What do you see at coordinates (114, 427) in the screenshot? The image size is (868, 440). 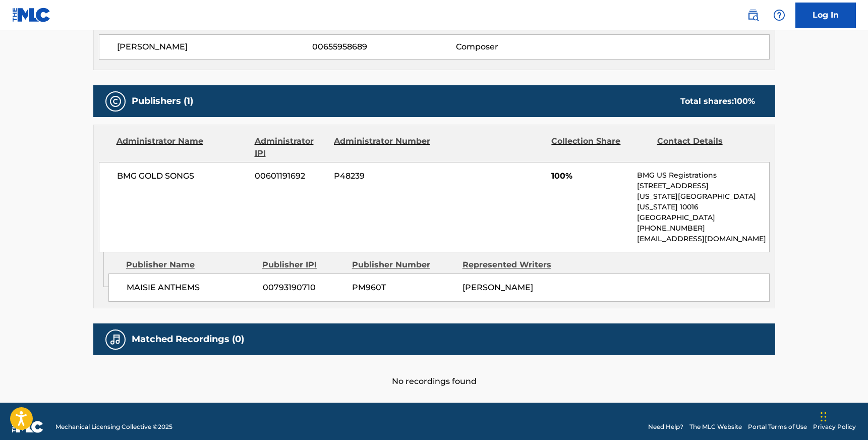 I see `span: Mechanical Licensing Collective © 2025` at bounding box center [114, 427].